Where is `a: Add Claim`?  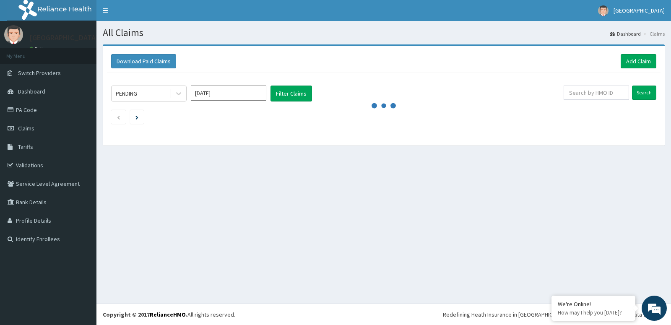 a: Add Claim is located at coordinates (638, 61).